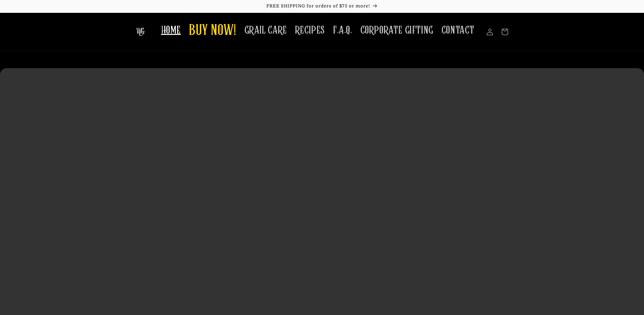 The image size is (644, 315). I want to click on span: CORPORATE GIFTING, so click(397, 30).